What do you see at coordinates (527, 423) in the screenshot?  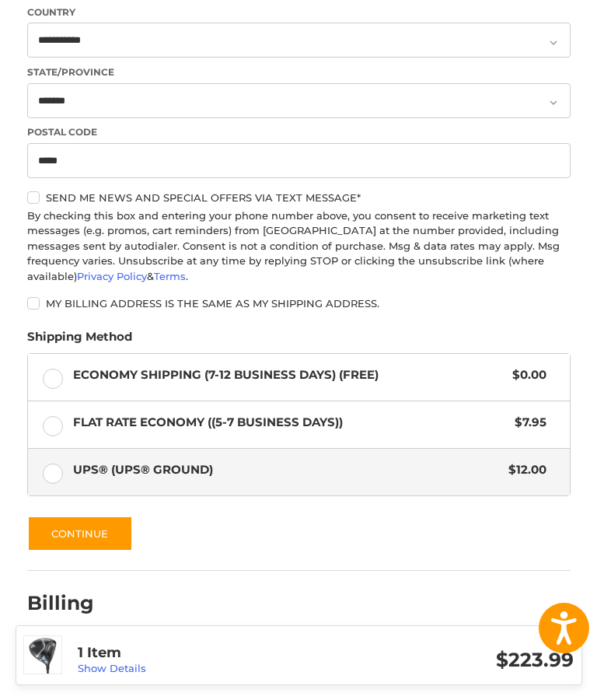 I see `span: $7.95` at bounding box center [527, 423].